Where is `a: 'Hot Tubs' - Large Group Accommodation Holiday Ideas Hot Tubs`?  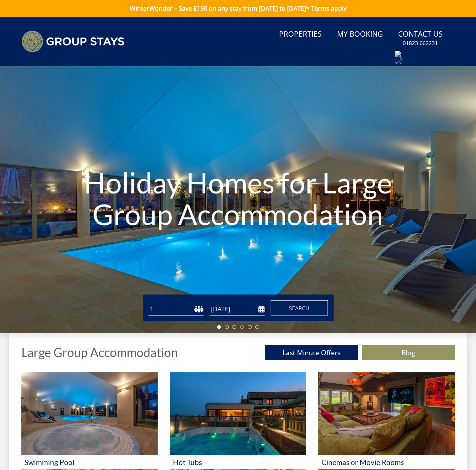 a: 'Hot Tubs' - Large Group Accommodation Holiday Ideas Hot Tubs is located at coordinates (238, 421).